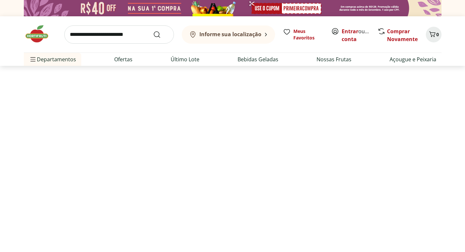 The image size is (465, 252). I want to click on a: Entrar, so click(350, 31).